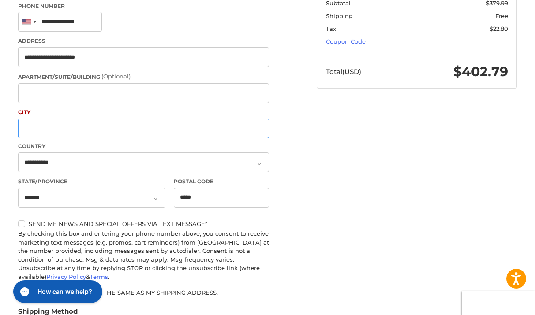  Describe the element at coordinates (143, 255) in the screenshot. I see `div: By checking this box and entering your phone number above, you consent to receive marketing text ...` at that location.